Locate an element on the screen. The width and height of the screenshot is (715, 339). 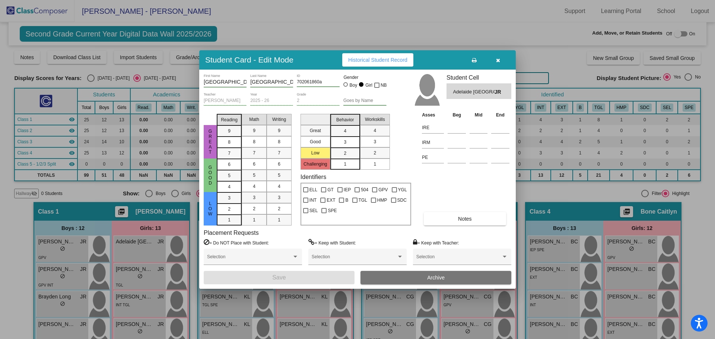
th: Beg is located at coordinates (456, 115).